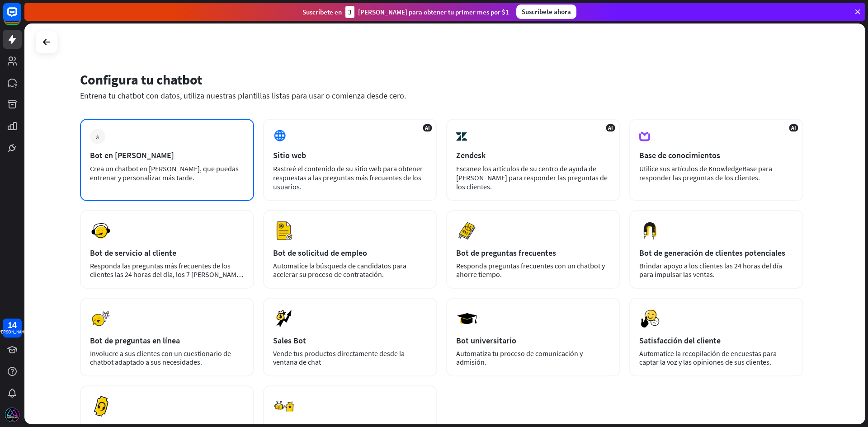  What do you see at coordinates (320, 252) in the screenshot?
I see `font: Bot de solicitud de empleo` at bounding box center [320, 252].